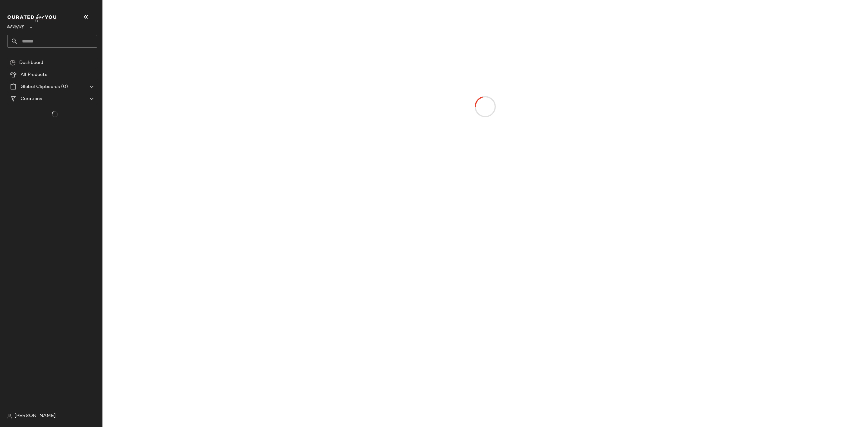 The height and width of the screenshot is (427, 868). I want to click on span: (0), so click(63, 87).